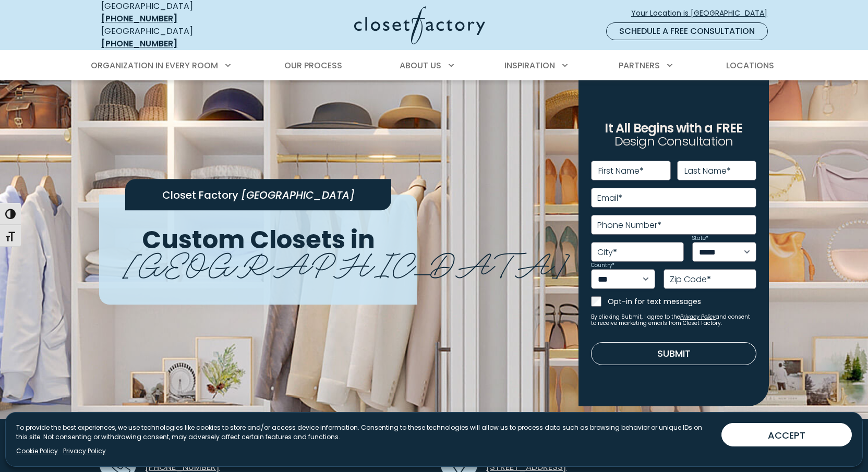 The image size is (868, 472). I want to click on a: Schedule a Free Consultation, so click(687, 31).